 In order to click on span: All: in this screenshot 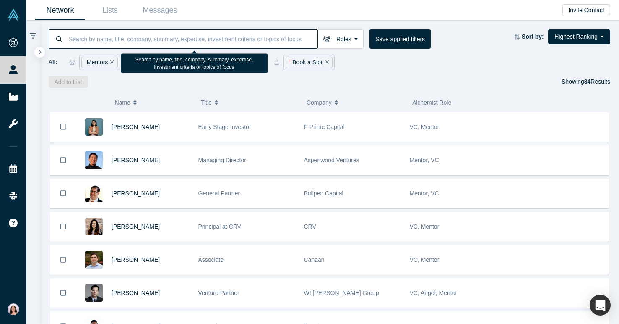, I will do `click(53, 62)`.